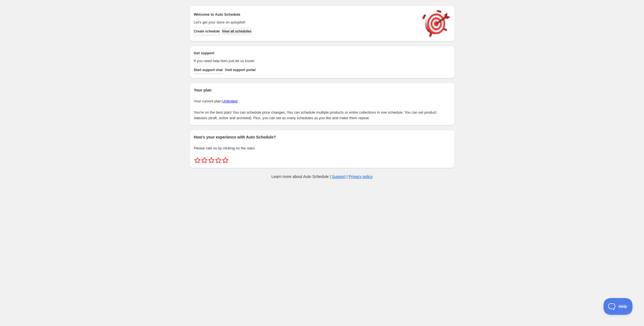 This screenshot has width=644, height=326. I want to click on a: Start support chat, so click(208, 70).